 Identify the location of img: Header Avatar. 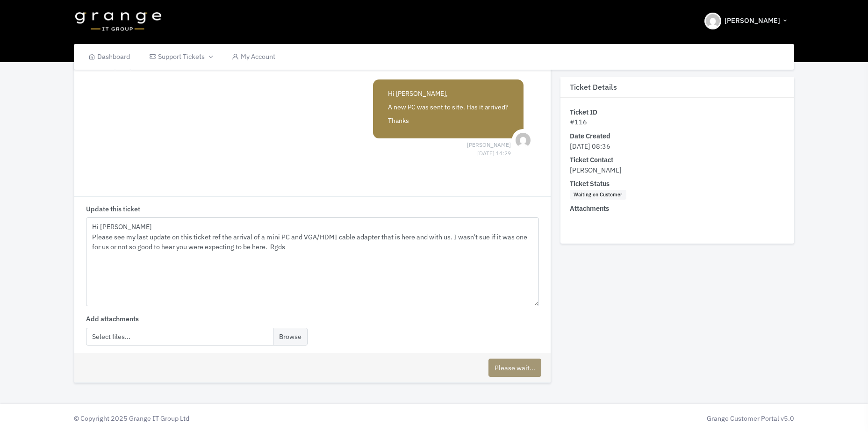
(713, 21).